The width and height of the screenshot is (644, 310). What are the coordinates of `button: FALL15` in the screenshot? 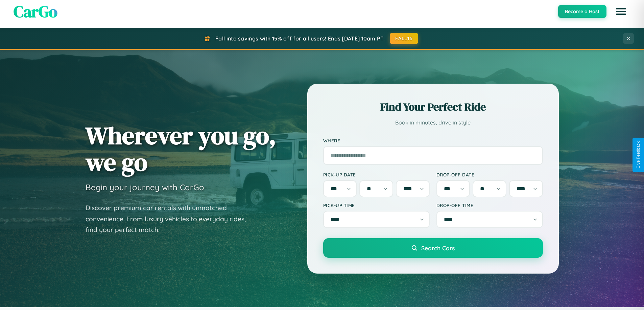 It's located at (404, 38).